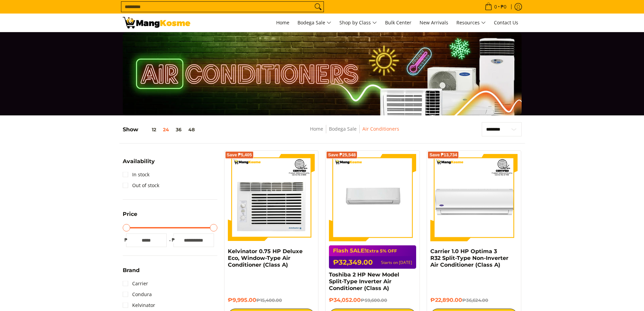 This screenshot has width=644, height=311. What do you see at coordinates (191, 129) in the screenshot?
I see `button: 48` at bounding box center [191, 129].